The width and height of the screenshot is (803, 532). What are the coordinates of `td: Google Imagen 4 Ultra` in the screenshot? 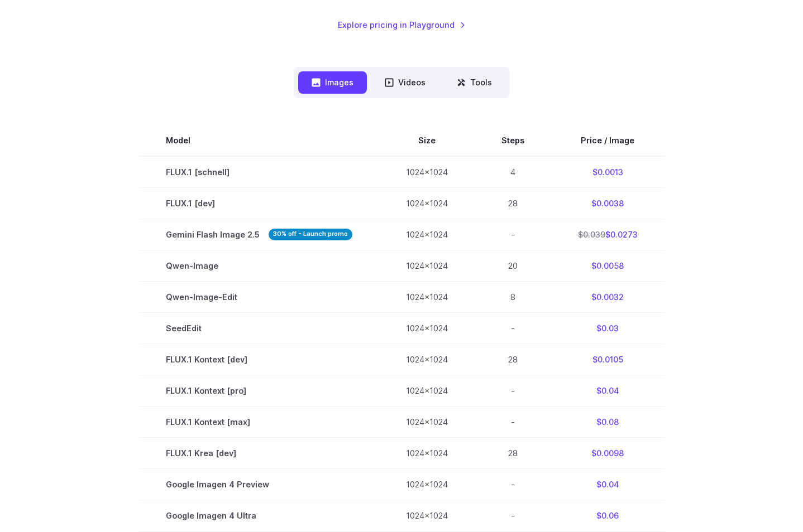 It's located at (259, 516).